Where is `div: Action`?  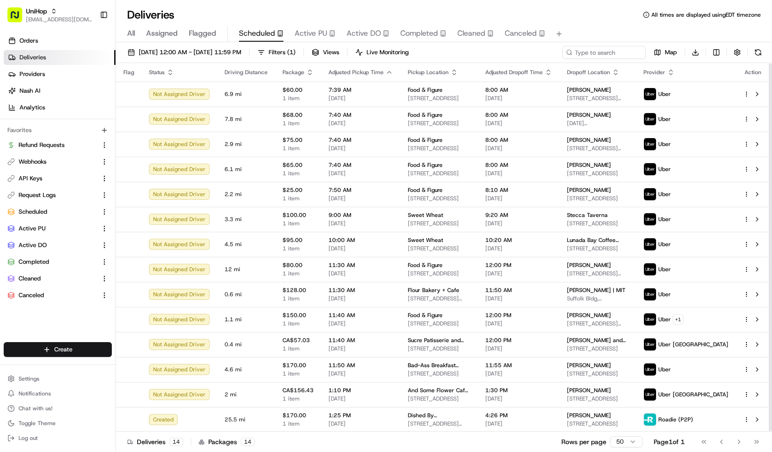 div: Action is located at coordinates (753, 72).